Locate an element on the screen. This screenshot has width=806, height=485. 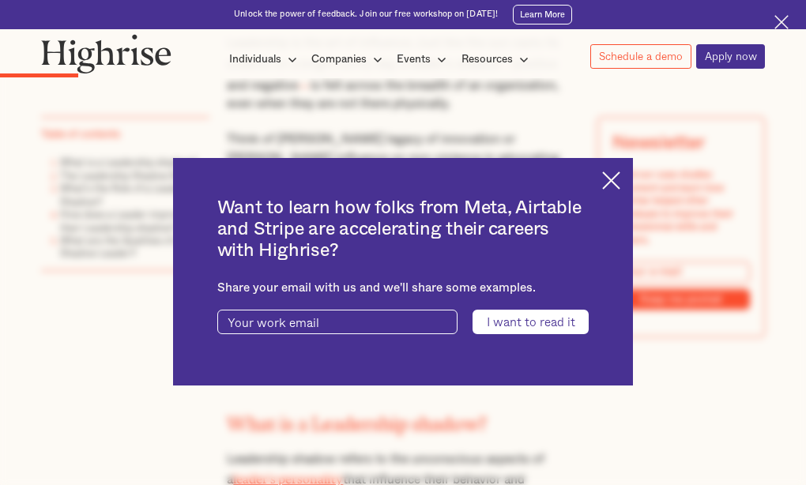
a: Learn More is located at coordinates (542, 14).